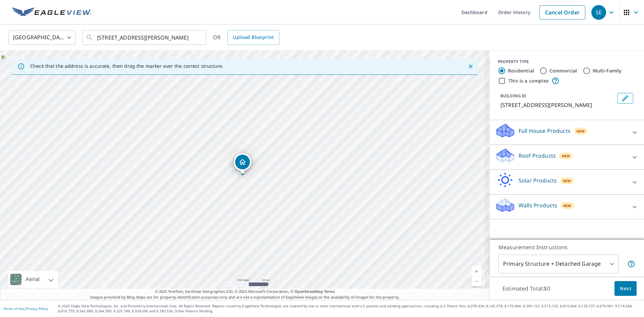  What do you see at coordinates (567, 182) in the screenshot?
I see `div: Solar ProductsNew` at bounding box center [567, 182].